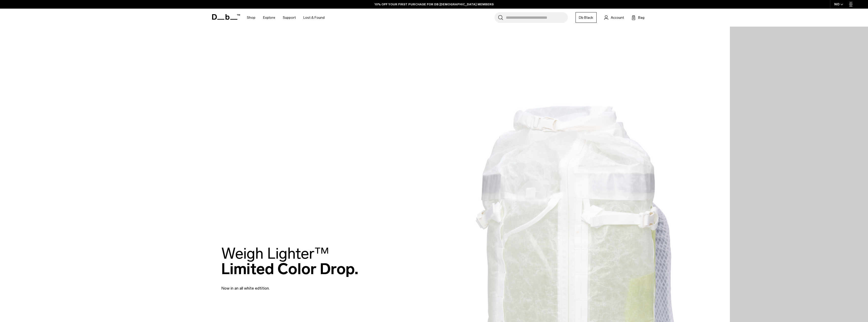  I want to click on a: Lost & Found, so click(314, 18).